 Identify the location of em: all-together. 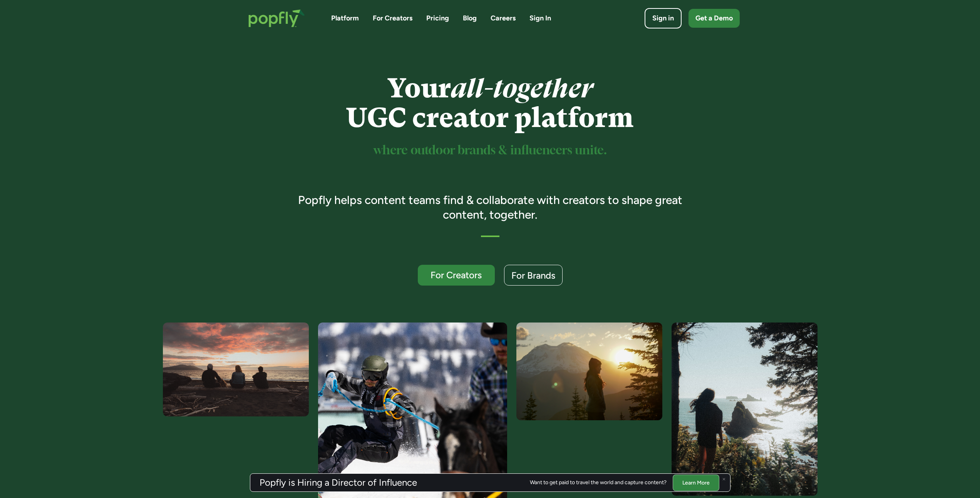
(522, 88).